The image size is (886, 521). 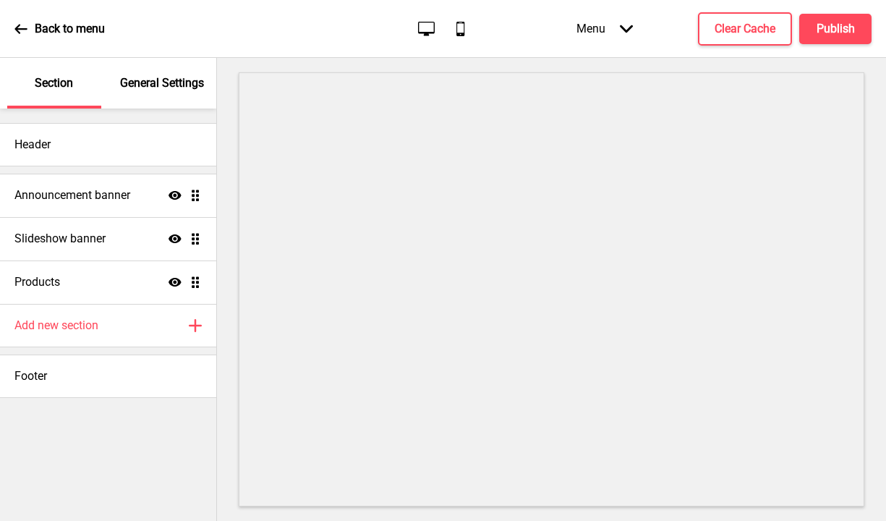 What do you see at coordinates (69, 29) in the screenshot?
I see `p: Back to menu` at bounding box center [69, 29].